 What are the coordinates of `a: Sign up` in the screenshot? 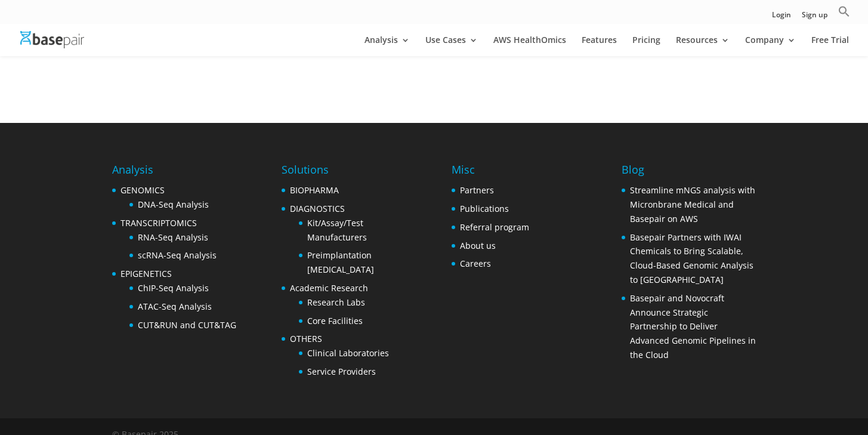 It's located at (814, 18).